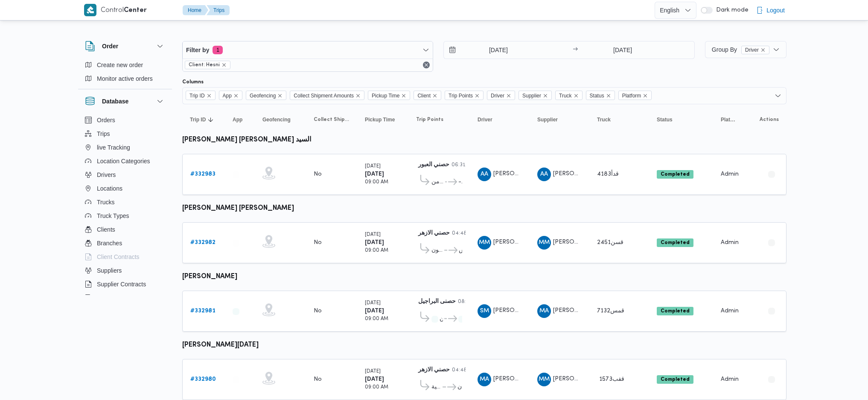  What do you see at coordinates (203, 311) in the screenshot?
I see `a: #332981` at bounding box center [203, 311].